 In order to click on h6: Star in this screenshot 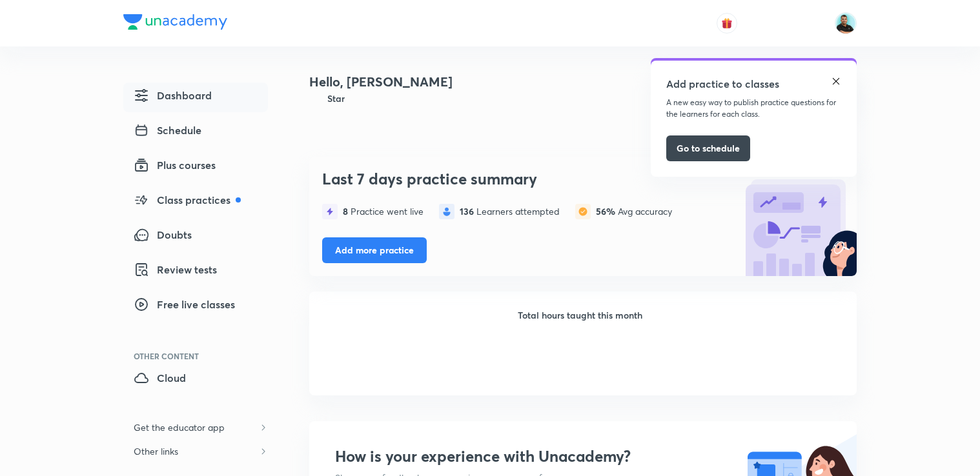, I will do `click(336, 98)`.